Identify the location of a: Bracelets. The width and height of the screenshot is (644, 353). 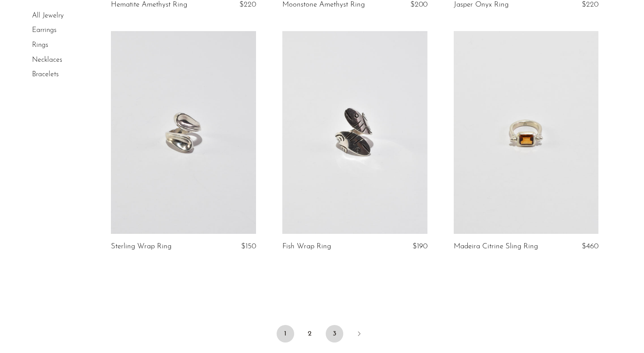
(45, 75).